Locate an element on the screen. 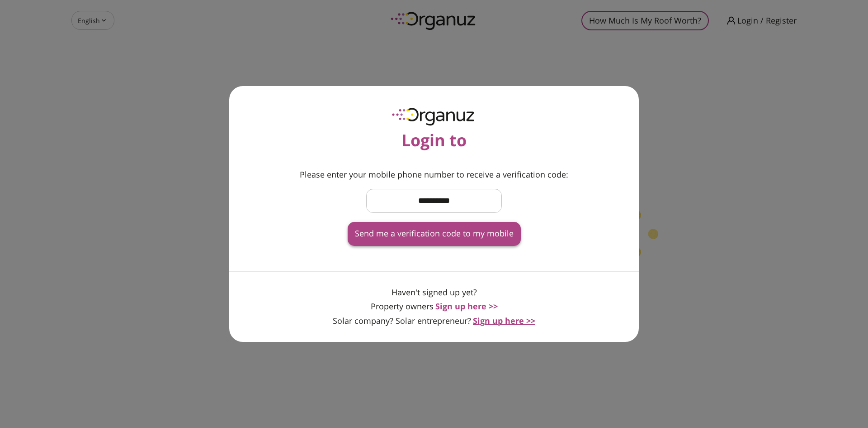 The height and width of the screenshot is (428, 868). button: Send me a verification code to my mobile is located at coordinates (434, 234).